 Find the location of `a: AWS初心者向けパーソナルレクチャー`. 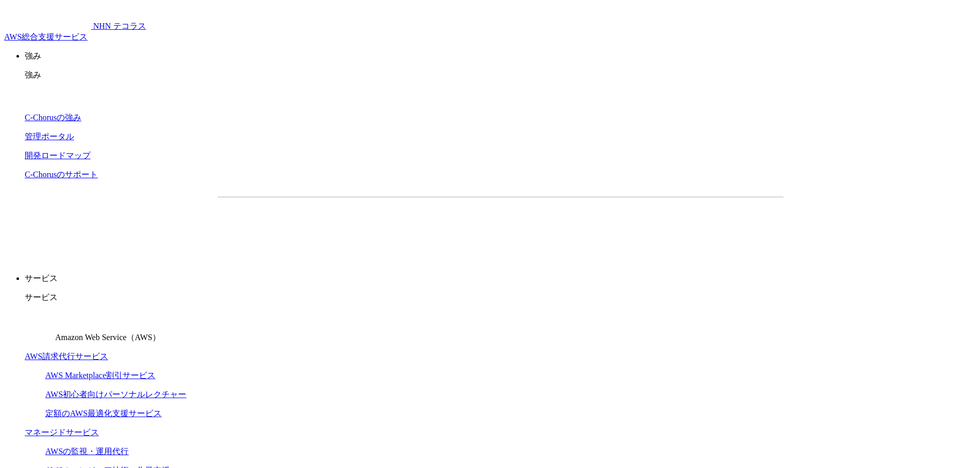

a: AWS初心者向けパーソナルレクチャー is located at coordinates (116, 395).